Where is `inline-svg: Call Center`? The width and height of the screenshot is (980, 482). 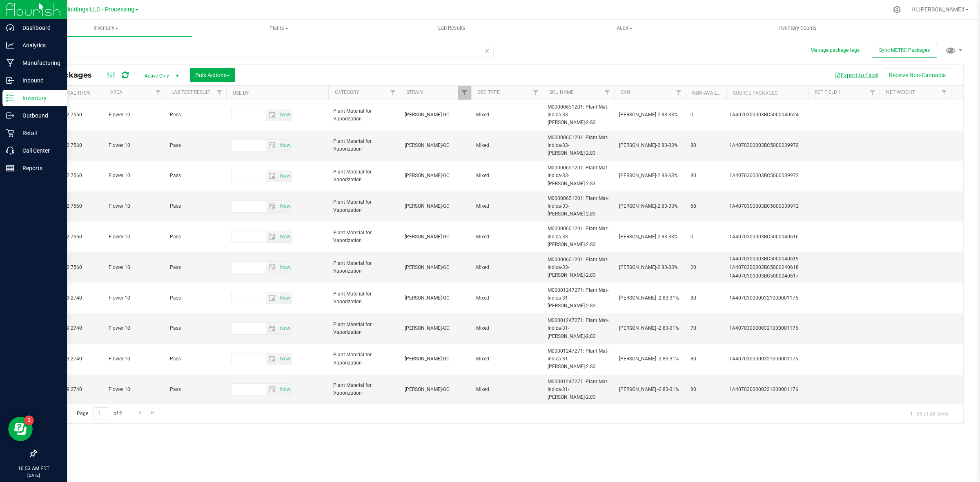 inline-svg: Call Center is located at coordinates (10, 151).